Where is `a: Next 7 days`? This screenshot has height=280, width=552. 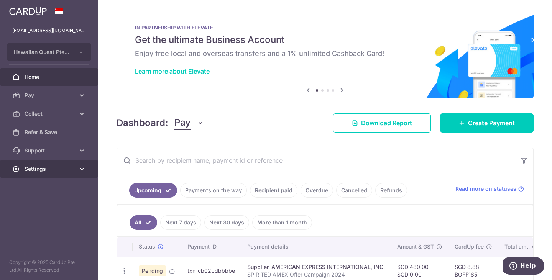
a: Next 7 days is located at coordinates (181, 223).